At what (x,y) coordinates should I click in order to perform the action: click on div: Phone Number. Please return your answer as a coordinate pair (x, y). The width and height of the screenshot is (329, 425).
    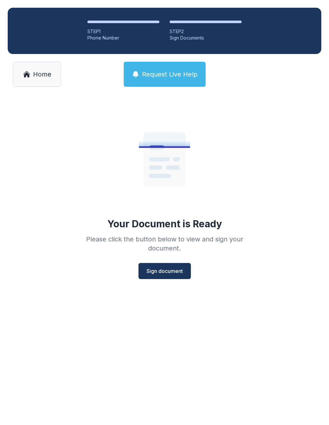
    Looking at the image, I should click on (123, 38).